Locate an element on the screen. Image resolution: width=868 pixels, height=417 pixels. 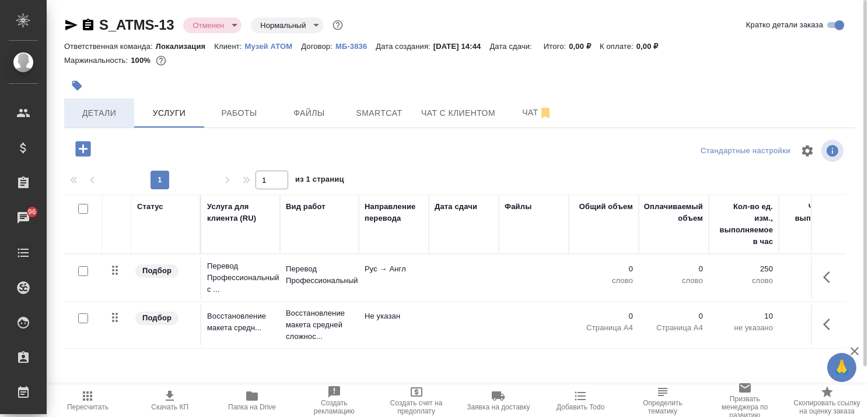
button: Определить тематику is located at coordinates (663, 401).